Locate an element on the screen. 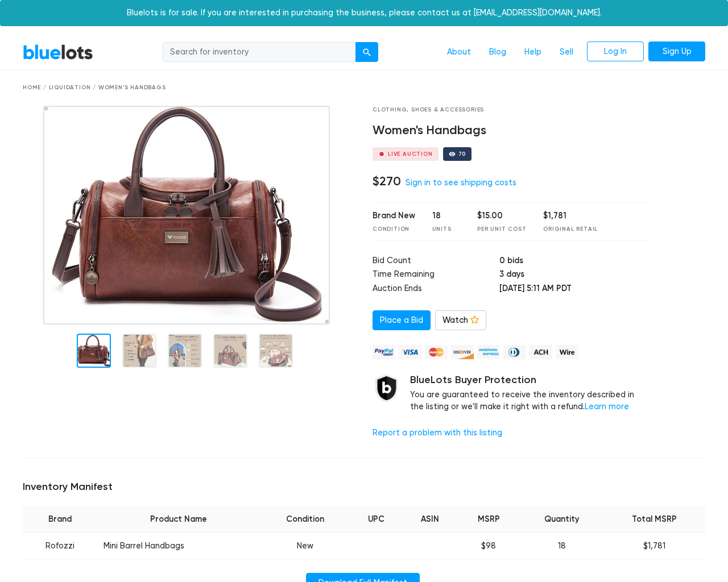  a: Watch is located at coordinates (461, 320).